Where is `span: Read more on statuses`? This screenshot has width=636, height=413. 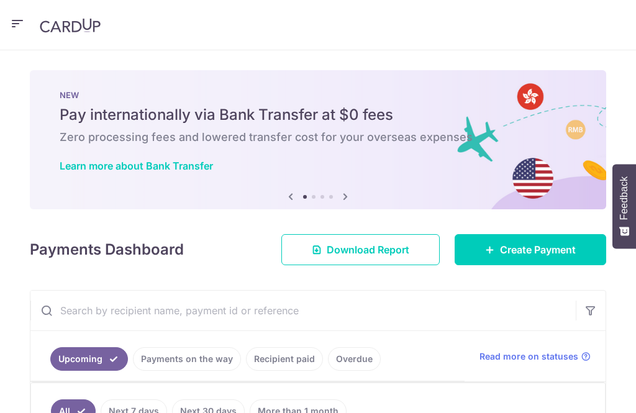 span: Read more on statuses is located at coordinates (528, 356).